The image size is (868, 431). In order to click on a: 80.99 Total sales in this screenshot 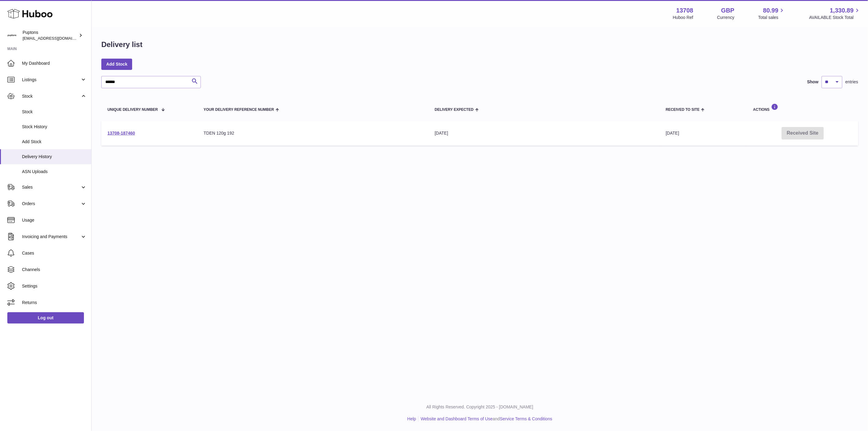, I will do `click(771, 13)`.